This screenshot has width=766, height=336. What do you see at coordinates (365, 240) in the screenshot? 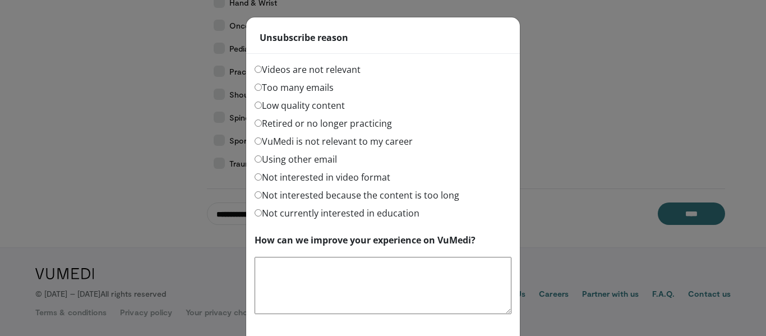
I see `label: How can we improve your experience on VuMedi?` at bounding box center [365, 240].